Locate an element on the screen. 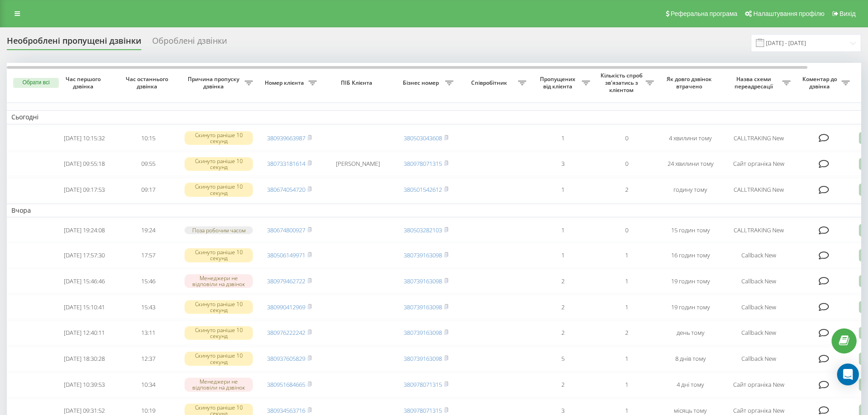 This screenshot has height=415, width=868. span: Час першого дзвінка is located at coordinates (84, 82).